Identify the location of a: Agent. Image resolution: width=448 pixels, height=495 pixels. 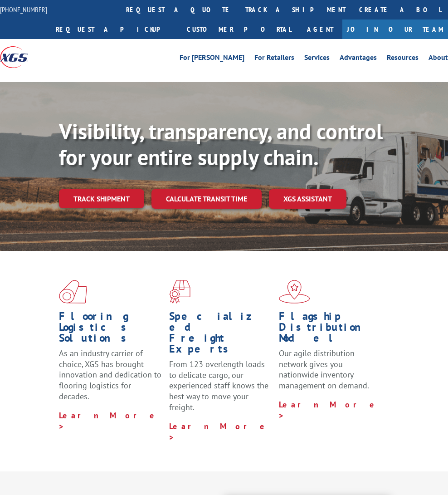
(320, 29).